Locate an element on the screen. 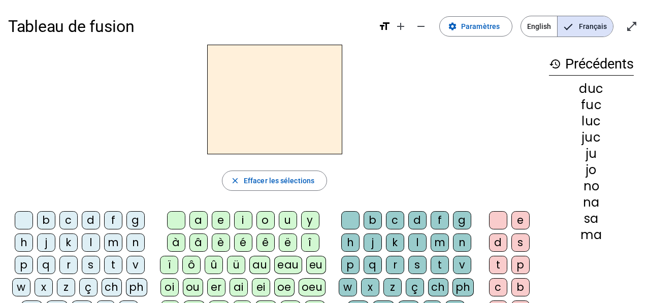 This screenshot has width=650, height=303. button: Entrer en plein écran is located at coordinates (631, 26).